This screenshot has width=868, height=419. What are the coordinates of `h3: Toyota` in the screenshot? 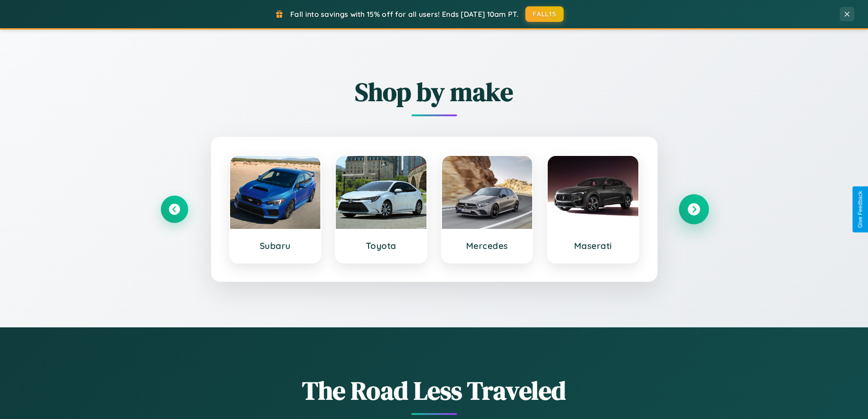 It's located at (381, 246).